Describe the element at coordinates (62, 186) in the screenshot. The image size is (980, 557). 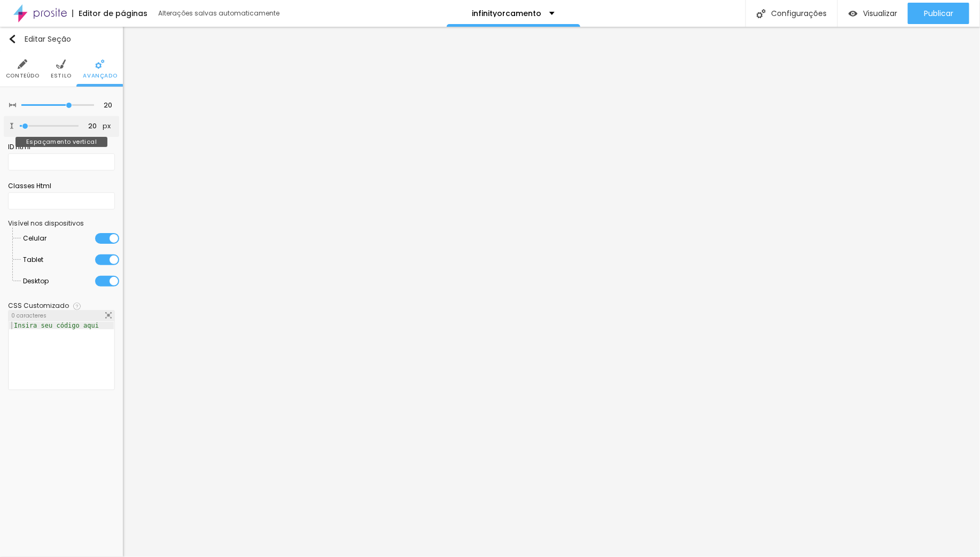
I see `div: Classes Html` at that location.